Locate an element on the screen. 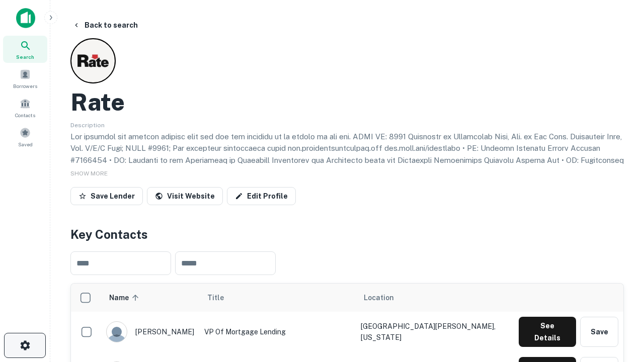 This screenshot has width=644, height=362. h4: Key Contacts is located at coordinates (347, 234).